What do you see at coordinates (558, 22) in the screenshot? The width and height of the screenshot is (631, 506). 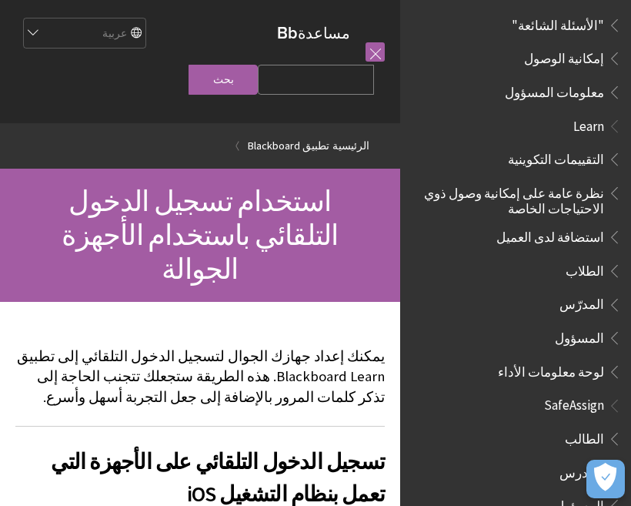 I see `span: "الأسئلة الشائعة"` at bounding box center [558, 22].